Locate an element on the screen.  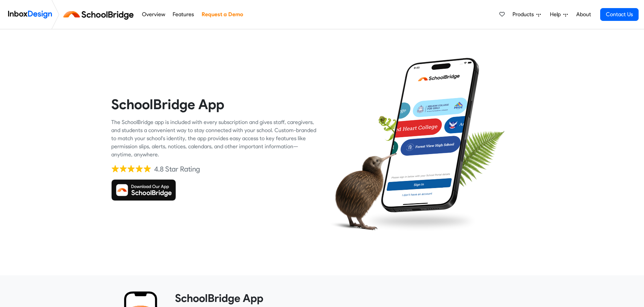
img: kiwi_bird.png is located at coordinates (362, 191).